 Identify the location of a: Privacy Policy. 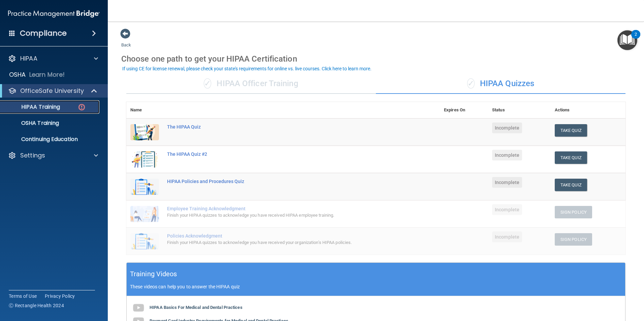
(60, 296).